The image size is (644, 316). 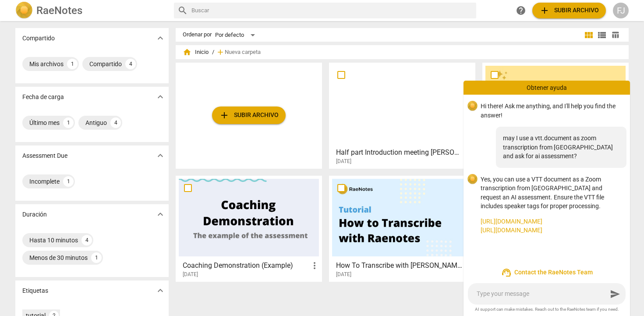 What do you see at coordinates (197, 35) in the screenshot?
I see `div: Ordenar por` at bounding box center [197, 35].